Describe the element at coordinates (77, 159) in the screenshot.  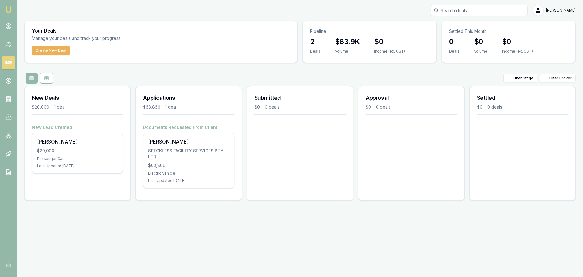
I see `div: Passenger Car` at that location.